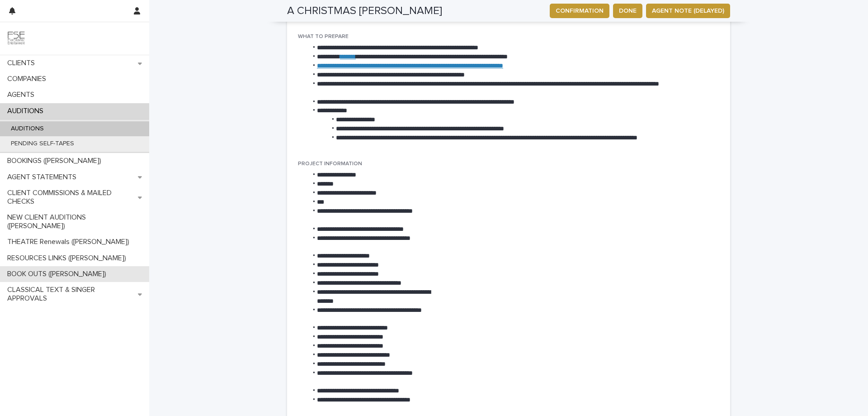  Describe the element at coordinates (579, 11) in the screenshot. I see `span: CONFIRMATION` at that location.